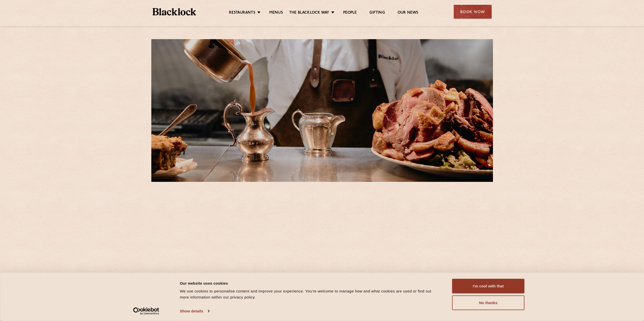  What do you see at coordinates (195, 311) in the screenshot?
I see `a: Show details` at bounding box center [195, 311].